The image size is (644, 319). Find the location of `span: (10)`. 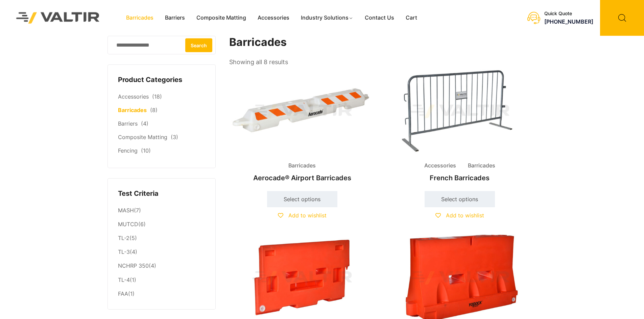

span: (10) is located at coordinates (145, 150).